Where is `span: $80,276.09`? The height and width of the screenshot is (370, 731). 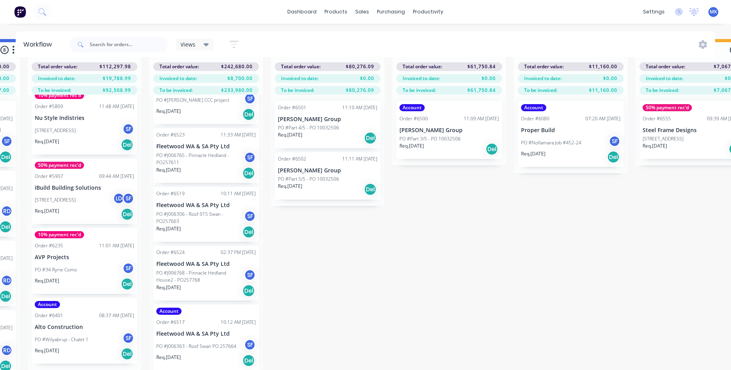 span: $80,276.09 is located at coordinates (360, 90).